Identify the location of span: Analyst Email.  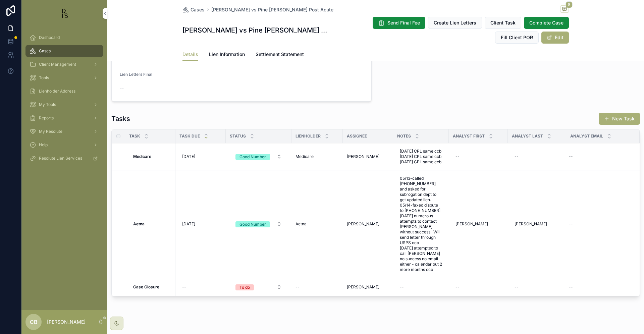
(586, 136).